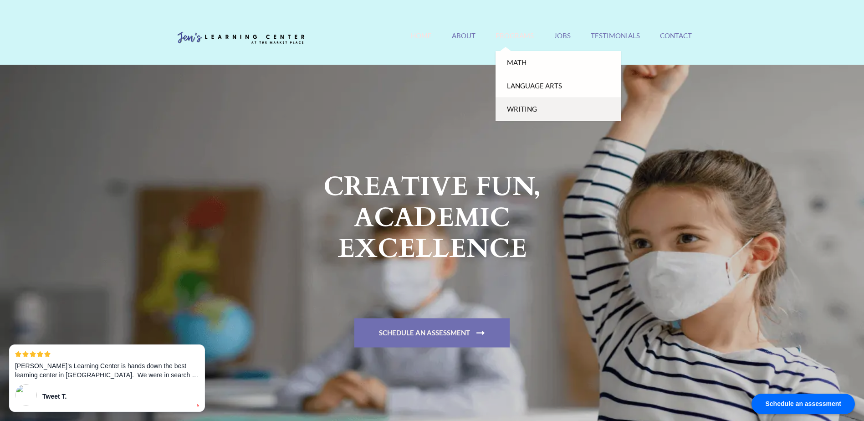 Image resolution: width=864 pixels, height=421 pixels. What do you see at coordinates (515, 41) in the screenshot?
I see `a: Programs` at bounding box center [515, 41].